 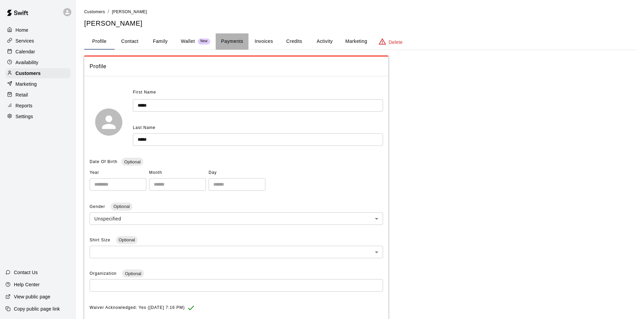 What do you see at coordinates (38, 95) in the screenshot?
I see `div: Retail` at bounding box center [38, 95].